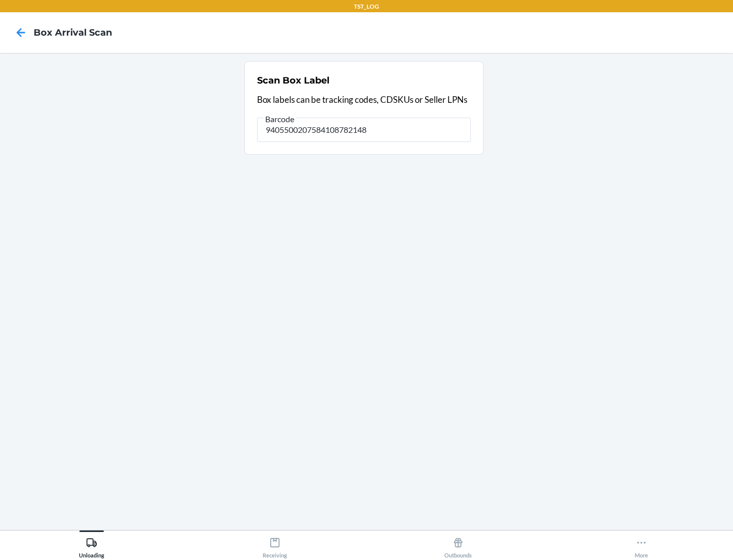  I want to click on div: Unloading, so click(92, 546).